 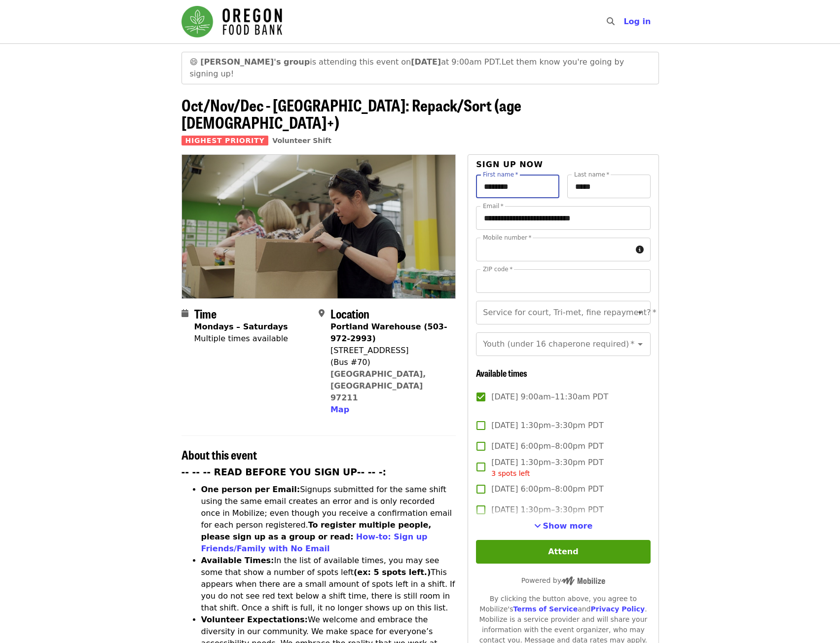 I want to click on span: grinning face emoji, so click(x=194, y=61).